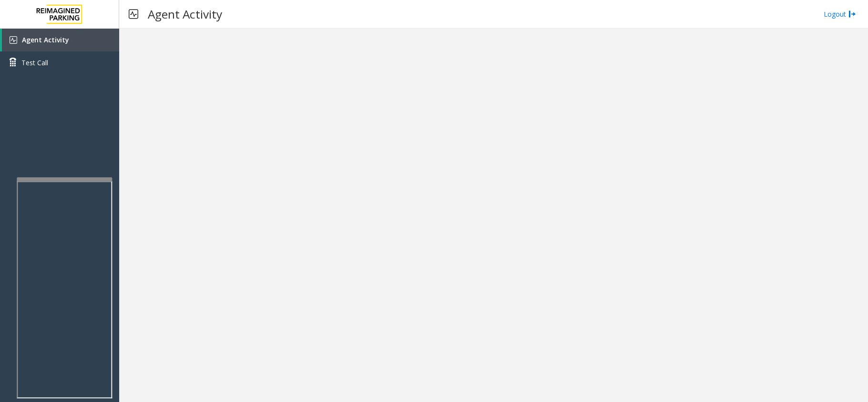 The image size is (868, 402). Describe the element at coordinates (35, 62) in the screenshot. I see `span: Test Call` at that location.